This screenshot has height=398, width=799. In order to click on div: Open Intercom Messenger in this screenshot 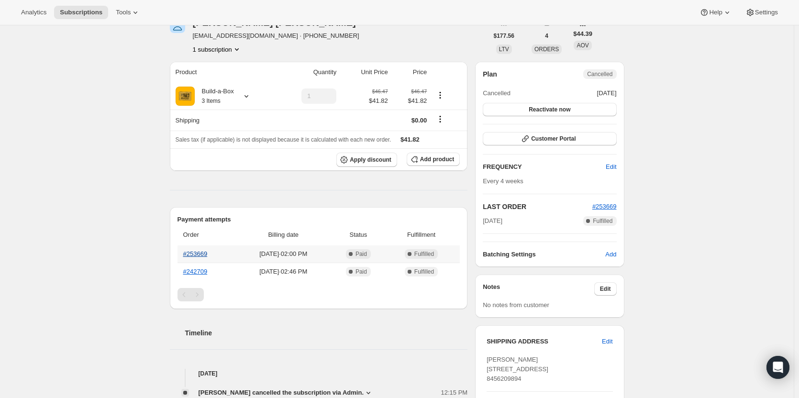, I will do `click(778, 367)`.